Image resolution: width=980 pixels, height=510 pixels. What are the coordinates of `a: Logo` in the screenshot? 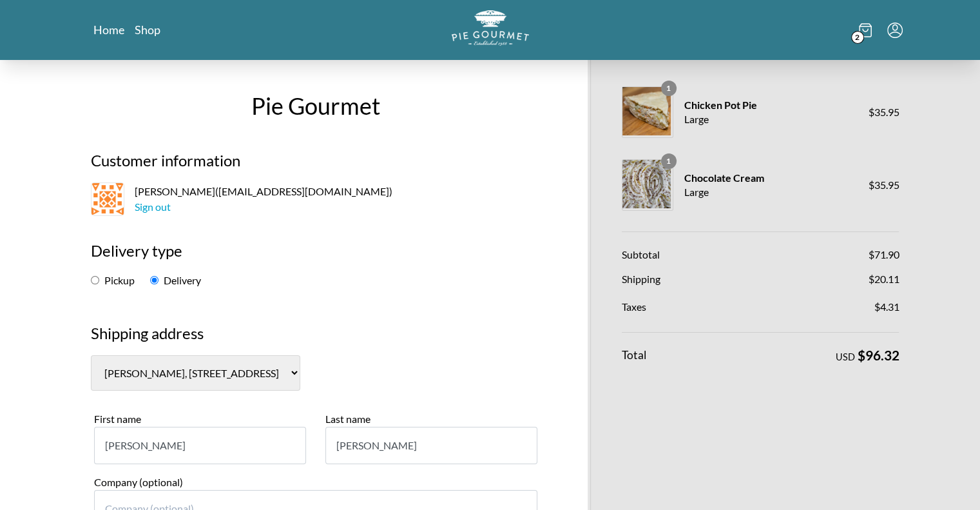 It's located at (490, 30).